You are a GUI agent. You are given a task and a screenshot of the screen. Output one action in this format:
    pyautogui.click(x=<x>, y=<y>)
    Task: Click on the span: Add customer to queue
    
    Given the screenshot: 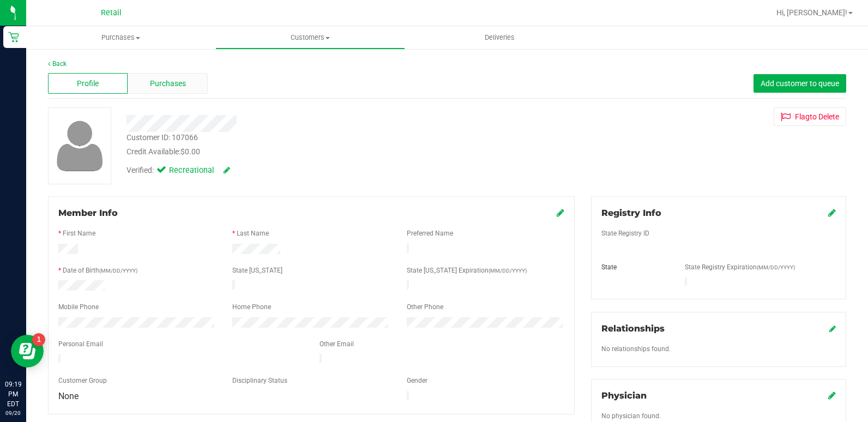 What is the action you would take?
    pyautogui.click(x=800, y=83)
    